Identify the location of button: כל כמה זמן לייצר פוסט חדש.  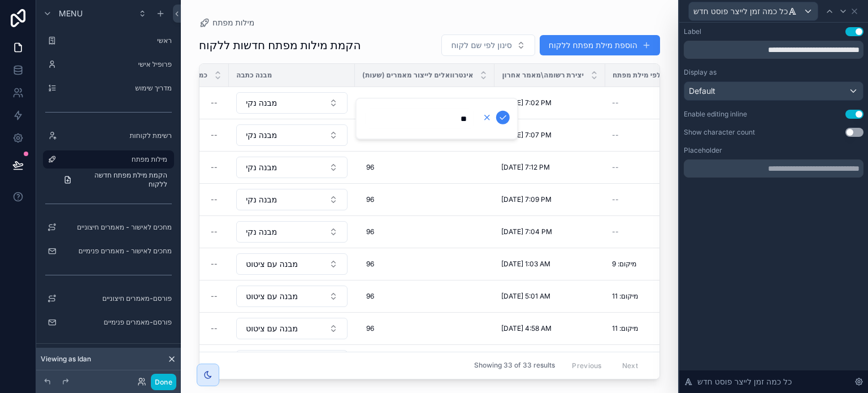
(753, 11).